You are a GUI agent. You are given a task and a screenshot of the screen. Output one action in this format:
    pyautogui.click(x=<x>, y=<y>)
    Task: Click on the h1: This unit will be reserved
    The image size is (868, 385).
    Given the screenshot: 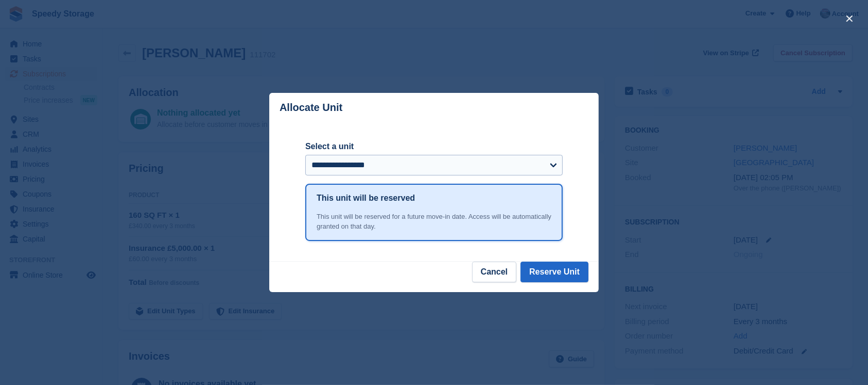 What is the action you would take?
    pyautogui.click(x=366, y=198)
    